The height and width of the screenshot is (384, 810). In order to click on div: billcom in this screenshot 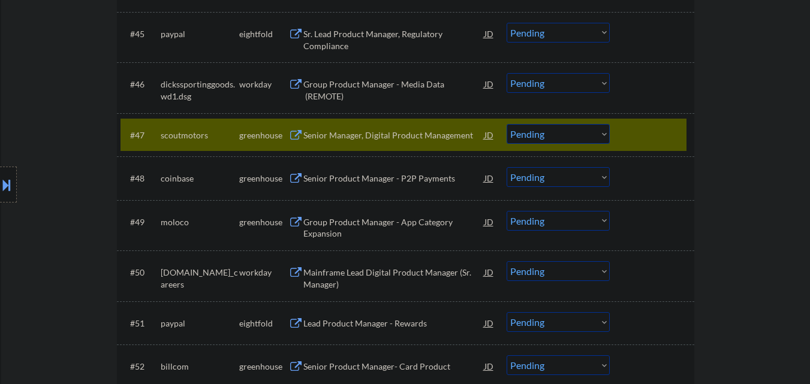, I will do `click(200, 367)`.